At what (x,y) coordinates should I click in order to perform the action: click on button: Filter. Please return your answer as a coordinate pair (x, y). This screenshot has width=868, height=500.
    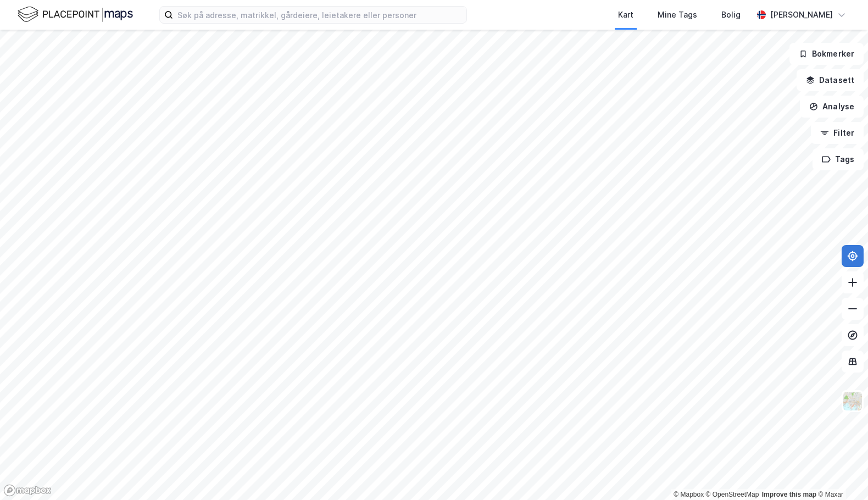
    Looking at the image, I should click on (837, 133).